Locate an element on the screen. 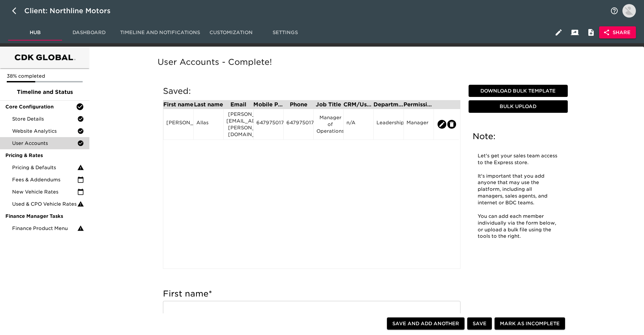 Image resolution: width=644 pixels, height=335 pixels. span: User Accounts is located at coordinates (44, 143).